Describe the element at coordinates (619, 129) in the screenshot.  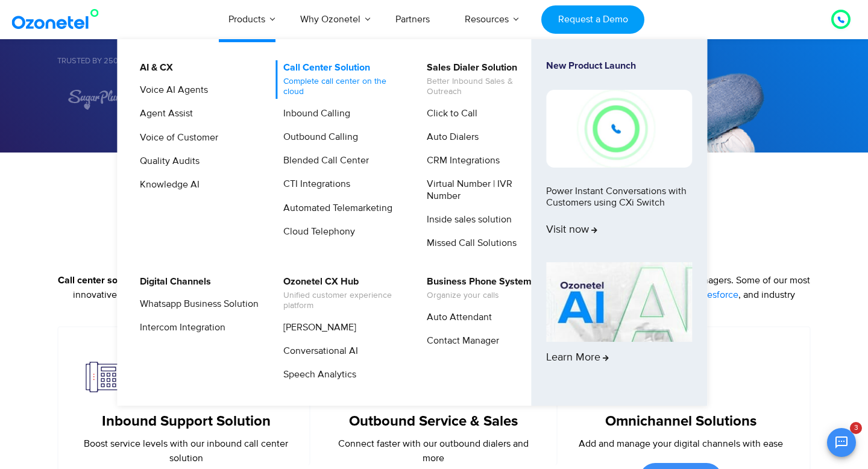
I see `img: New-Project-17.png` at that location.